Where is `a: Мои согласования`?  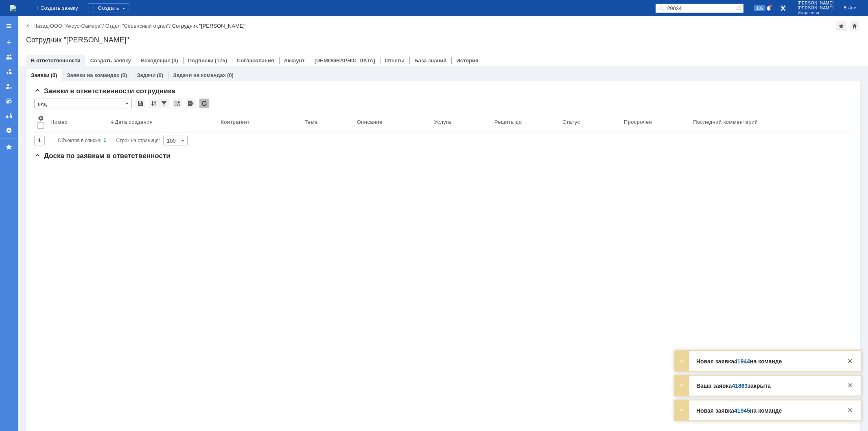 a: Мои согласования is located at coordinates (9, 101).